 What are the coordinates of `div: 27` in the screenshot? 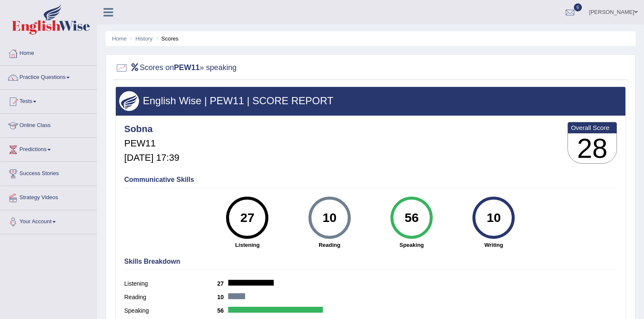 It's located at (247, 218).